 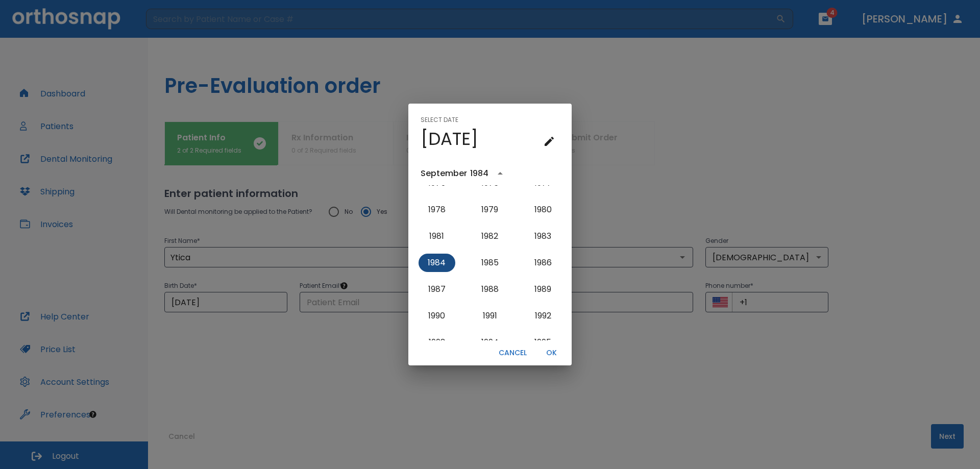 I want to click on button: 1984, so click(x=437, y=263).